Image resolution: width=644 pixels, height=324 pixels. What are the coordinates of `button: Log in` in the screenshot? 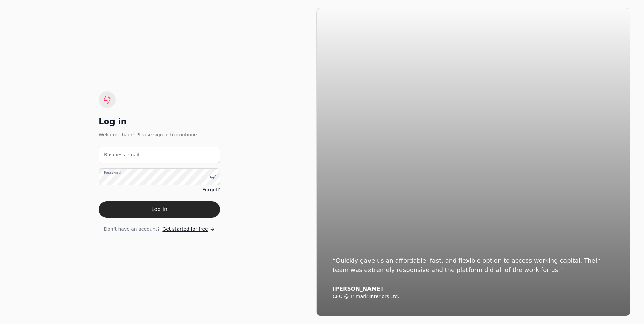 It's located at (159, 209).